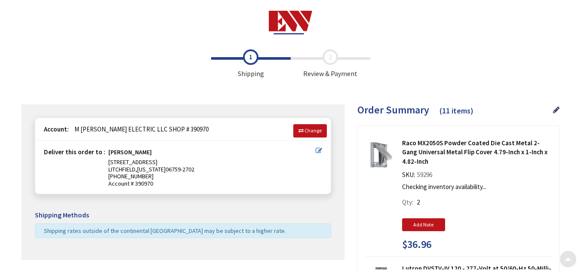 This screenshot has height=272, width=581. What do you see at coordinates (418, 176) in the screenshot?
I see `div: SKU:` at bounding box center [418, 176].